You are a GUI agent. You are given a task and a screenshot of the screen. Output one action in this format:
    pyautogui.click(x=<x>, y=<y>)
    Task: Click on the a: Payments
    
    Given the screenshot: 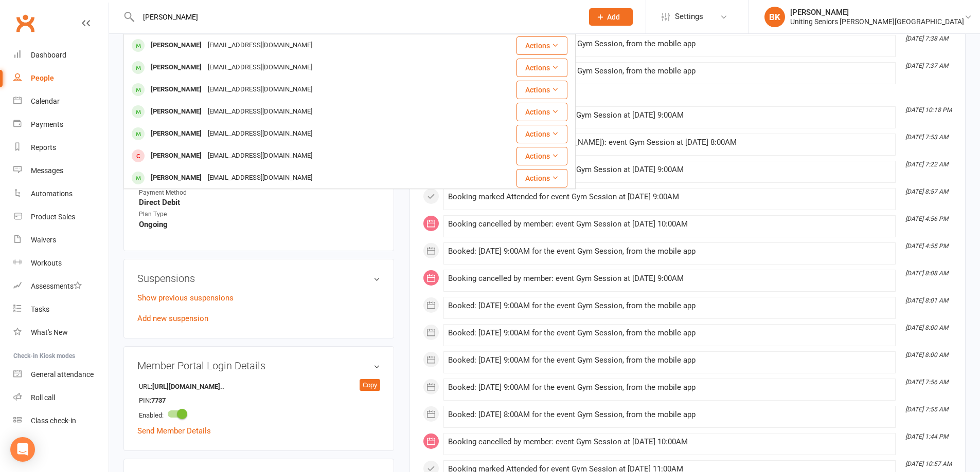 What is the action you would take?
    pyautogui.click(x=61, y=124)
    